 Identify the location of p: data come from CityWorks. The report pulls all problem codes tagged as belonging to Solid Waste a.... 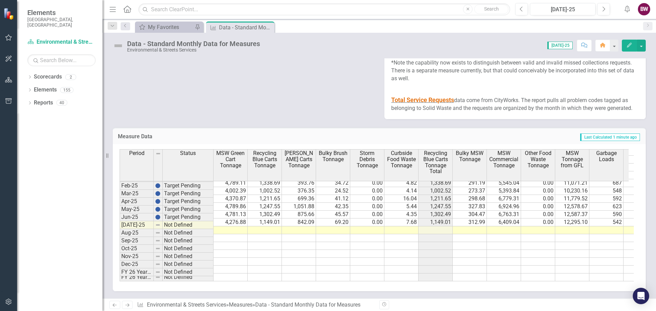
(515, 103).